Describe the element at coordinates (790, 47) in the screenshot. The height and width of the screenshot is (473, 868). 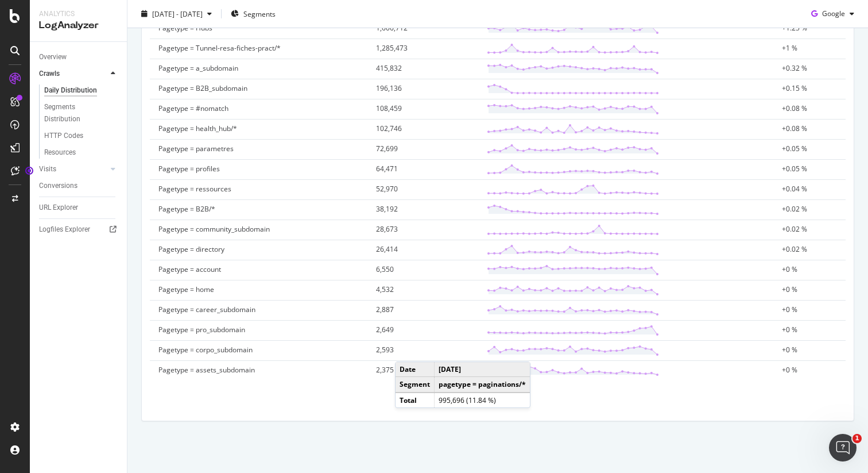
I see `span: +1 %` at that location.